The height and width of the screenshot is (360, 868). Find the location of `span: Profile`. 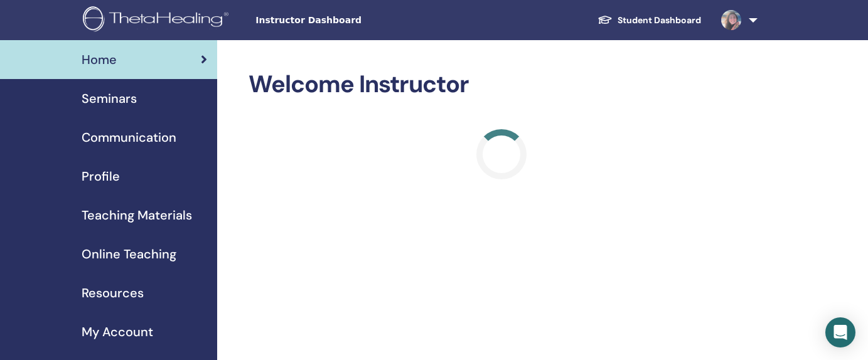

span: Profile is located at coordinates (100, 177).